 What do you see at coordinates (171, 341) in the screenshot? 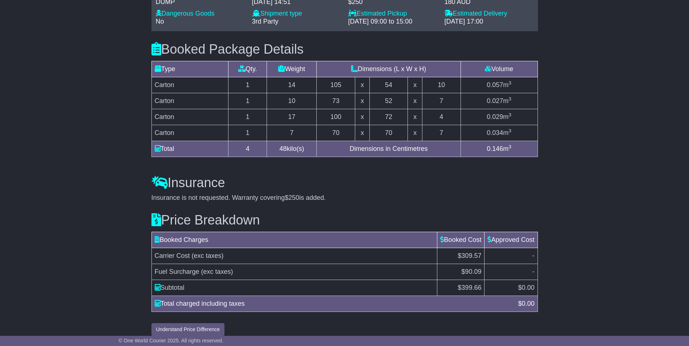
I see `span: © One World Courier 2025. All rights reserved.` at bounding box center [171, 341].